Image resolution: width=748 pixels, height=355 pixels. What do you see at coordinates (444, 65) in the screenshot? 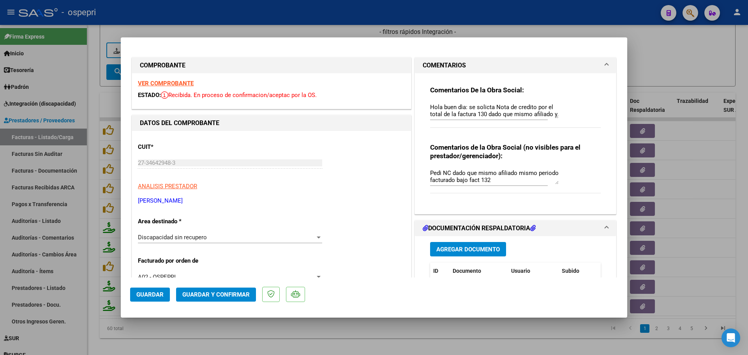
I see `h1: COMENTARIOS` at bounding box center [444, 65].